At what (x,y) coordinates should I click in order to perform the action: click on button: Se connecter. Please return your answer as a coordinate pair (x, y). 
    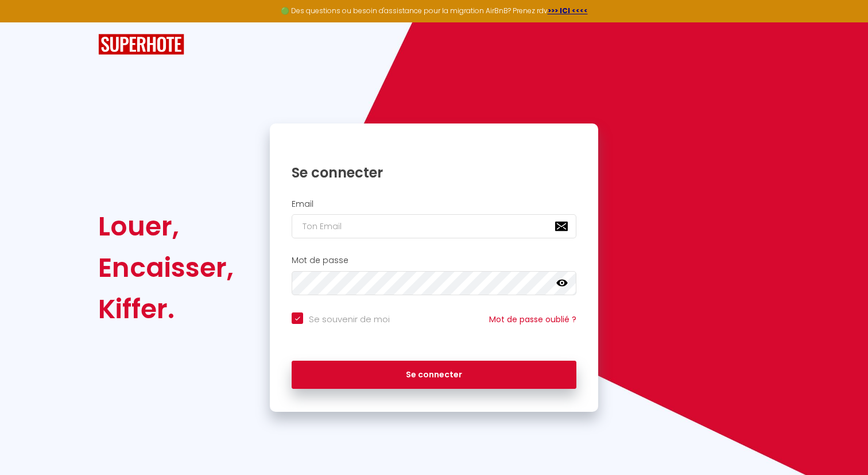
    Looking at the image, I should click on (434, 375).